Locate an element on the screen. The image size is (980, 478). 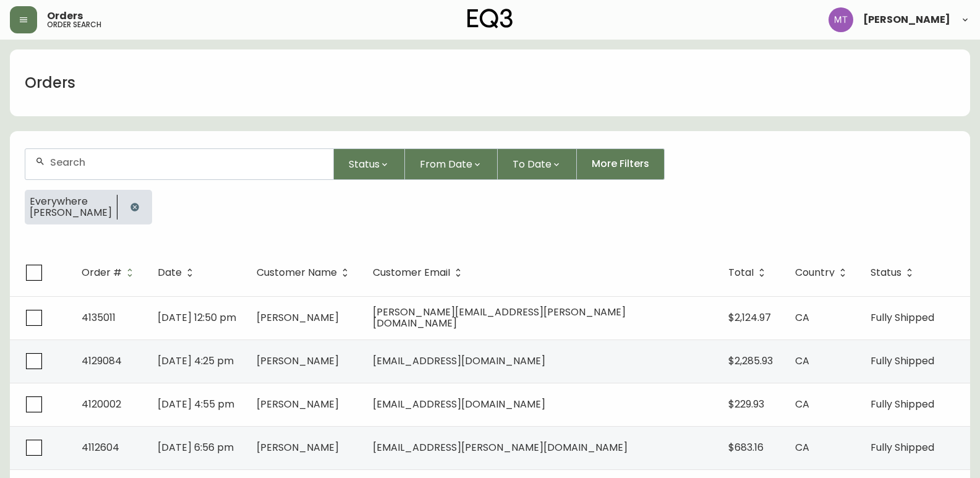
input: Search is located at coordinates (187, 162).